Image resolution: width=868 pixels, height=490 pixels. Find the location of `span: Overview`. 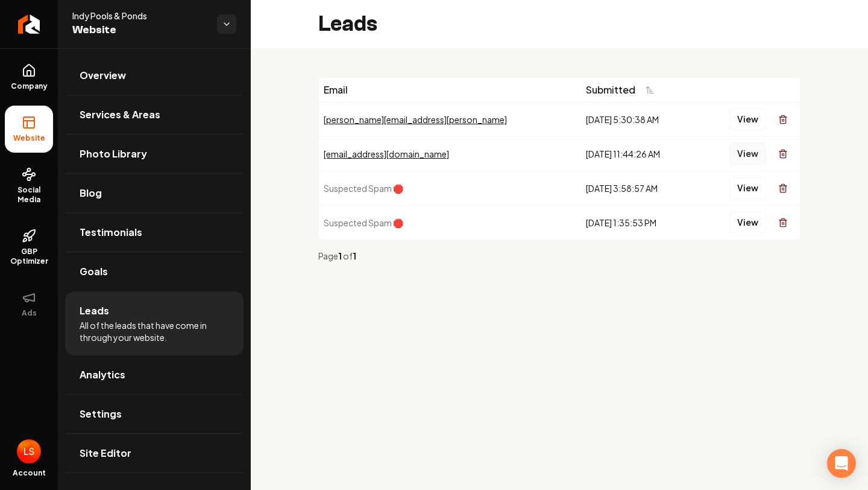

span: Overview is located at coordinates (103, 75).